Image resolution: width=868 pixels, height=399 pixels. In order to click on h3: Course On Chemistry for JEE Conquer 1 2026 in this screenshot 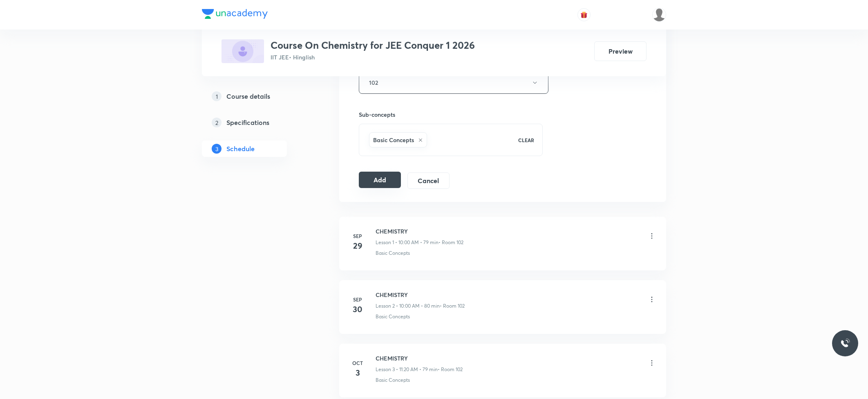, I will do `click(373, 45)`.